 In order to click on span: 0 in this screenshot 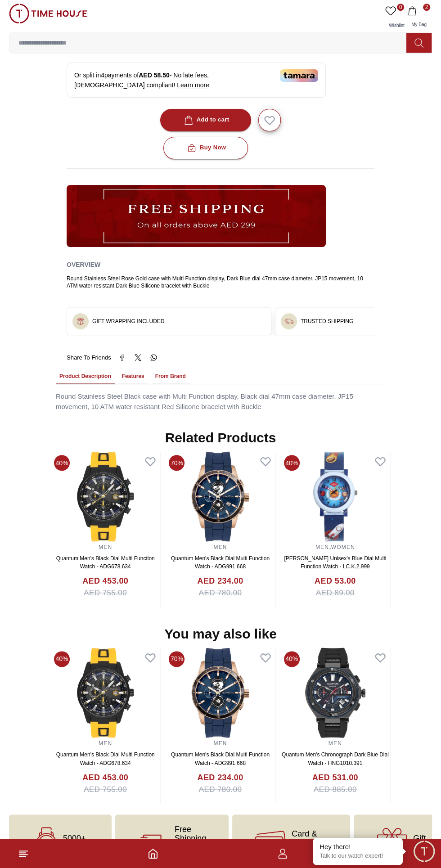, I will do `click(400, 7)`.